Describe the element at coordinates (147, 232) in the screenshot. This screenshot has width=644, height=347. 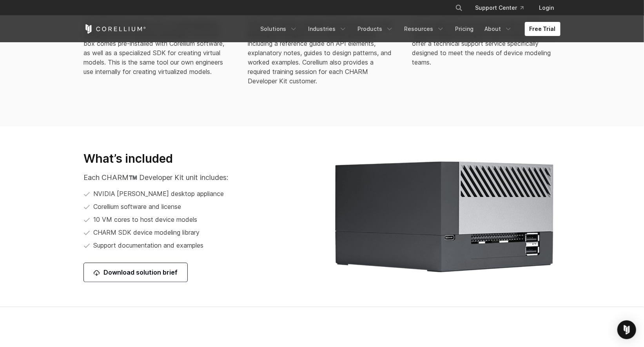
I see `span: CHARM SDK device modeling library` at that location.